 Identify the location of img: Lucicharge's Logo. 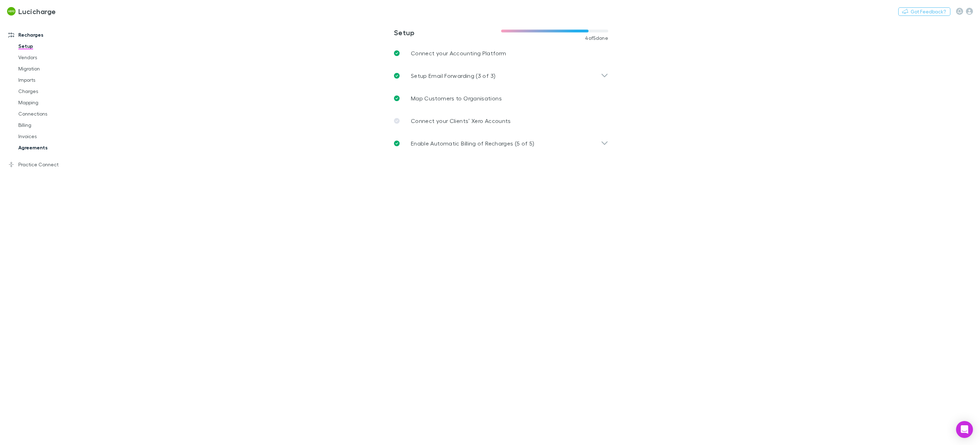
(11, 11).